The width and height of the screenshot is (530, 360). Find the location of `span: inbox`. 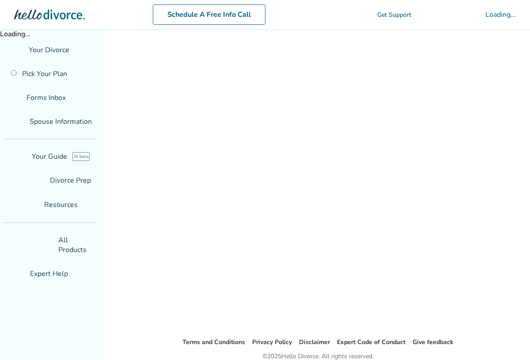

span: inbox is located at coordinates (13, 98).